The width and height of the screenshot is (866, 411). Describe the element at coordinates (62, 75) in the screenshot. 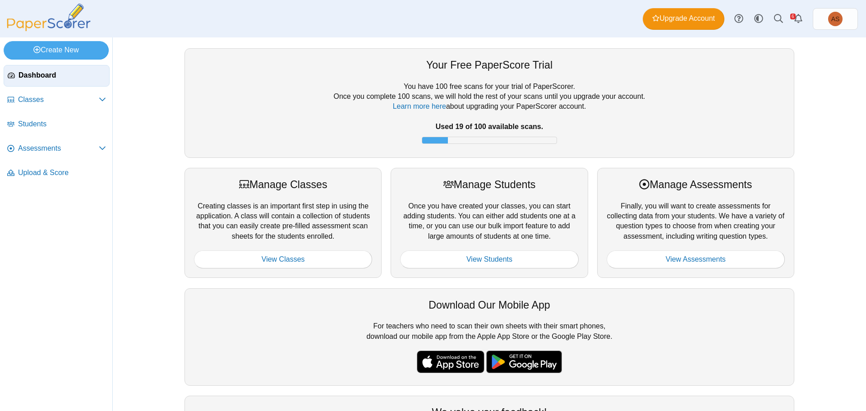

I see `span: Dashboard` at that location.